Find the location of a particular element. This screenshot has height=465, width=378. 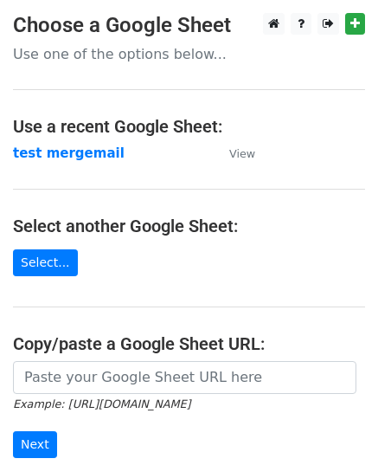

a: View is located at coordinates (234, 153).